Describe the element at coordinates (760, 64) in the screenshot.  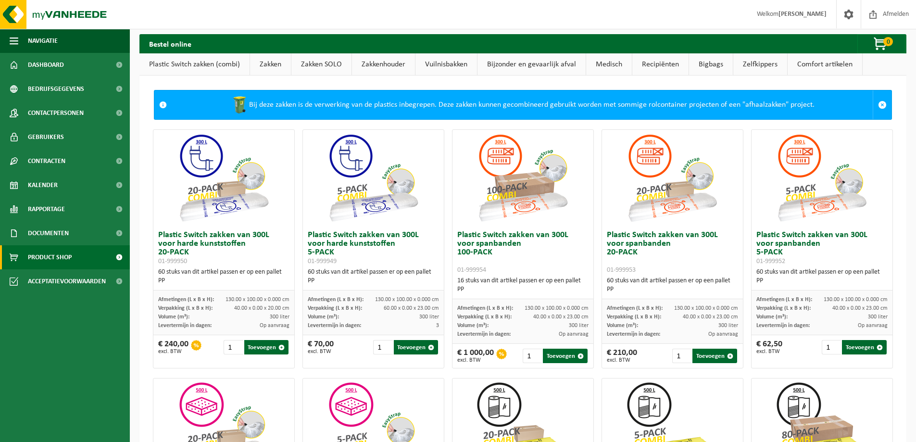
I see `a: Zelfkippers` at that location.